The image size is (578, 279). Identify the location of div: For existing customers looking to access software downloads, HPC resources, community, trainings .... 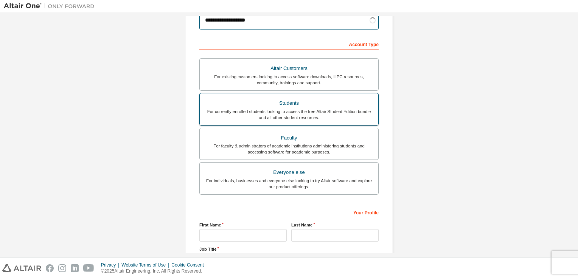
(289, 80).